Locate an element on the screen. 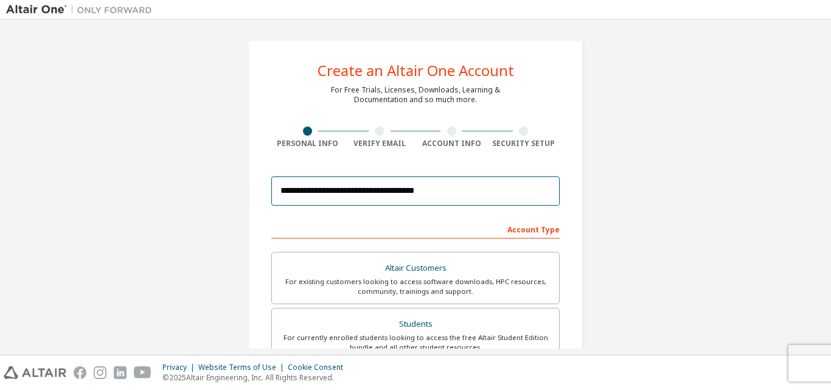  img: youtube.svg is located at coordinates (142, 372).